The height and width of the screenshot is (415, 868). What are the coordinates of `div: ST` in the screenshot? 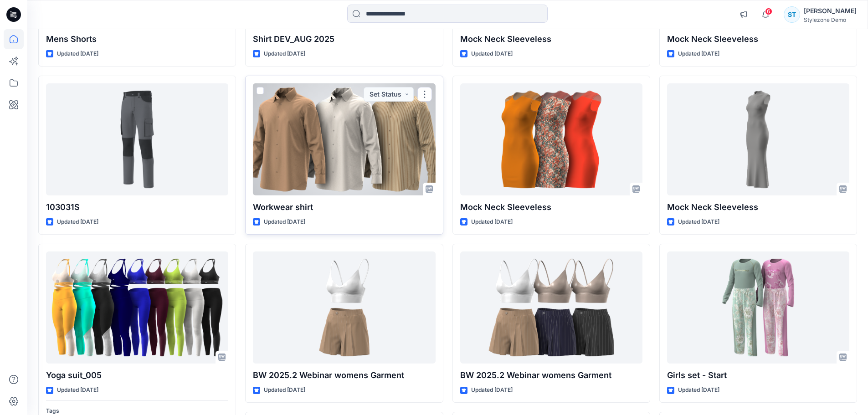 It's located at (792, 15).